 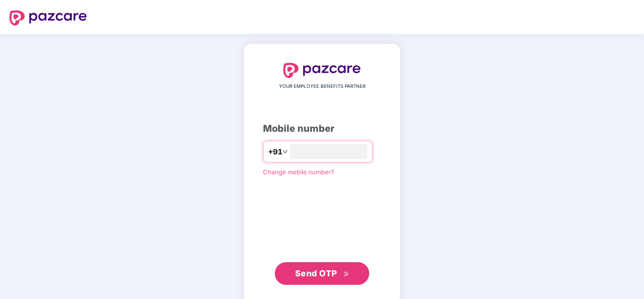 What do you see at coordinates (322, 87) in the screenshot?
I see `span: YOUR EMPLOYEE BENEFITS PARTNER` at bounding box center [322, 87].